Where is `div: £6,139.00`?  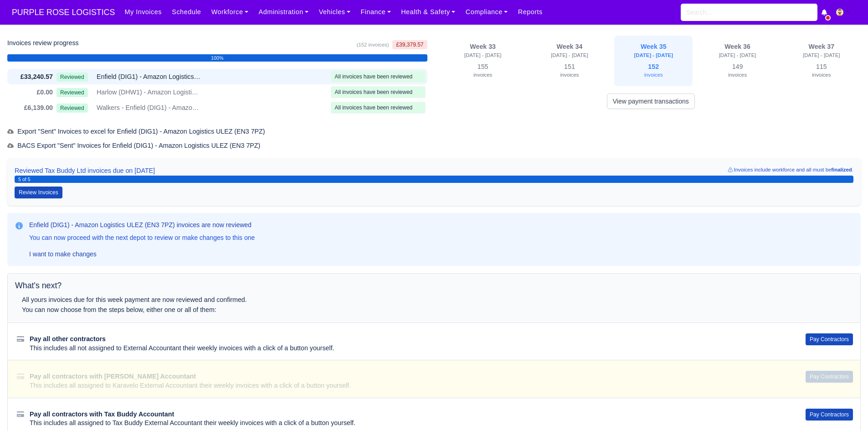
div: £6,139.00 is located at coordinates (31, 108).